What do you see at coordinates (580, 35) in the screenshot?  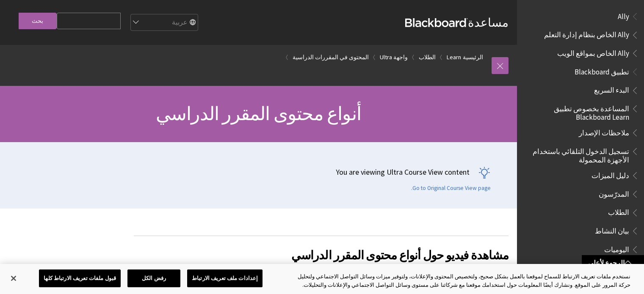 I see `nav: Book outline for Anthology Ally Help` at bounding box center [580, 35].